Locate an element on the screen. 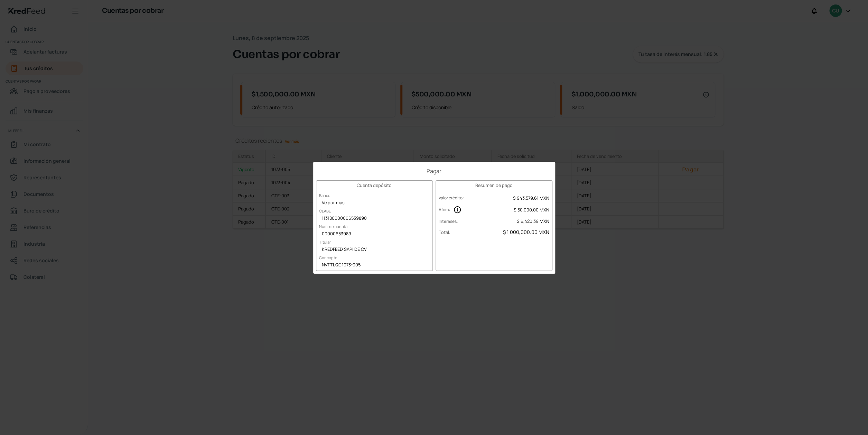 Image resolution: width=868 pixels, height=435 pixels. label: Núm. de cuenta is located at coordinates (334, 226).